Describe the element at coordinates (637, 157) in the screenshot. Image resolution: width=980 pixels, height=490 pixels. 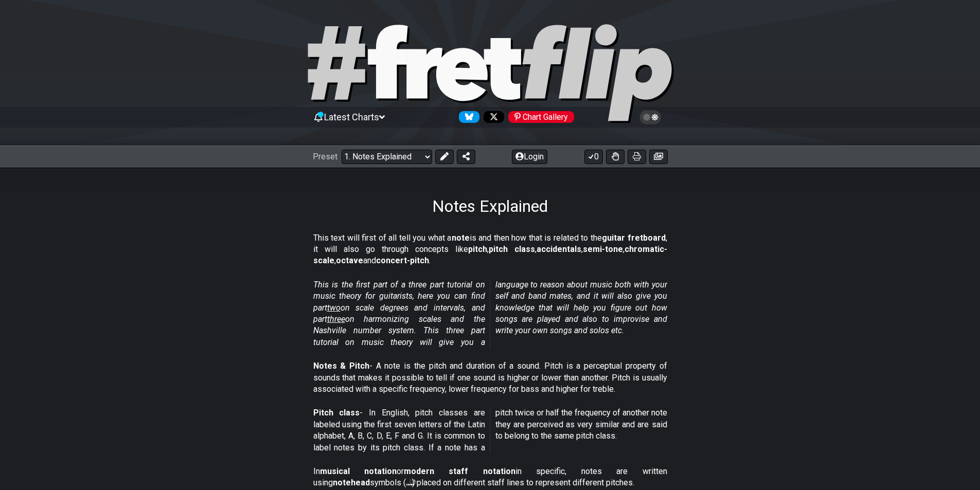
I see `button: Print` at that location.